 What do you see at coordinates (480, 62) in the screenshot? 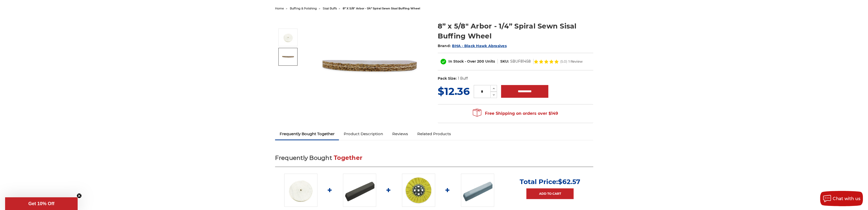
I see `span: 200` at bounding box center [480, 62].